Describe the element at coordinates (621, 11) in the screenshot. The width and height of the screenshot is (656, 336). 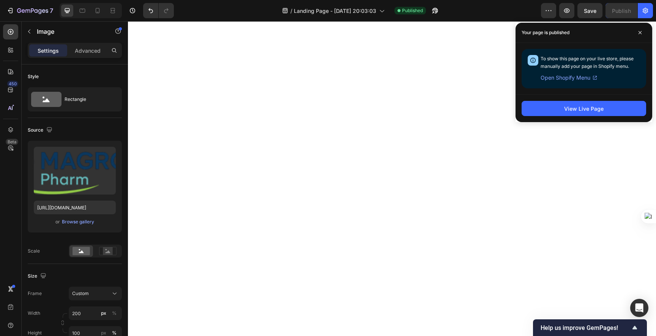
I see `button: Publish` at that location.